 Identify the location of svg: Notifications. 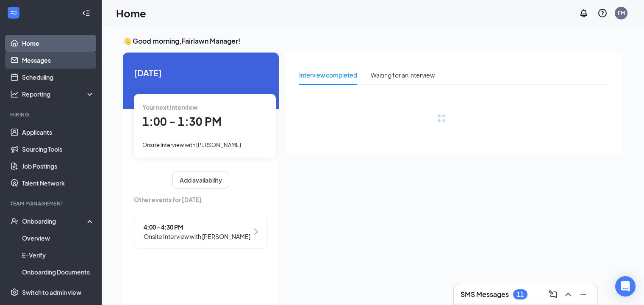
(584, 13).